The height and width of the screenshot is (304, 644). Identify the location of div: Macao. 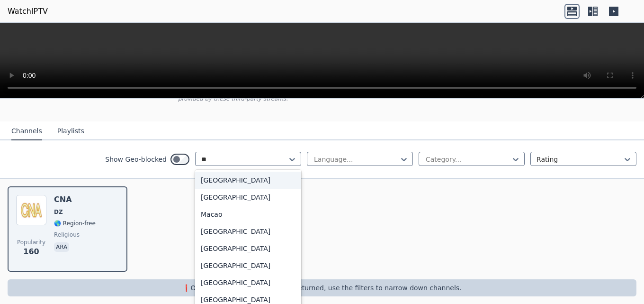
(248, 215).